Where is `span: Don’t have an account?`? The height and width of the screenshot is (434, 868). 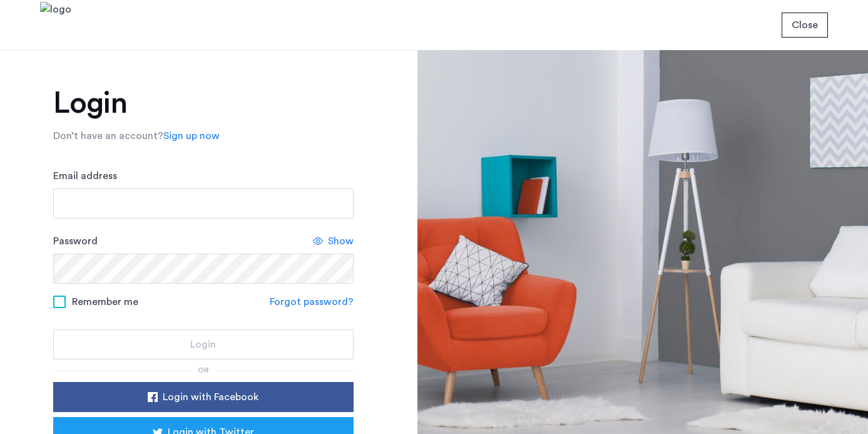
span: Don’t have an account? is located at coordinates (108, 136).